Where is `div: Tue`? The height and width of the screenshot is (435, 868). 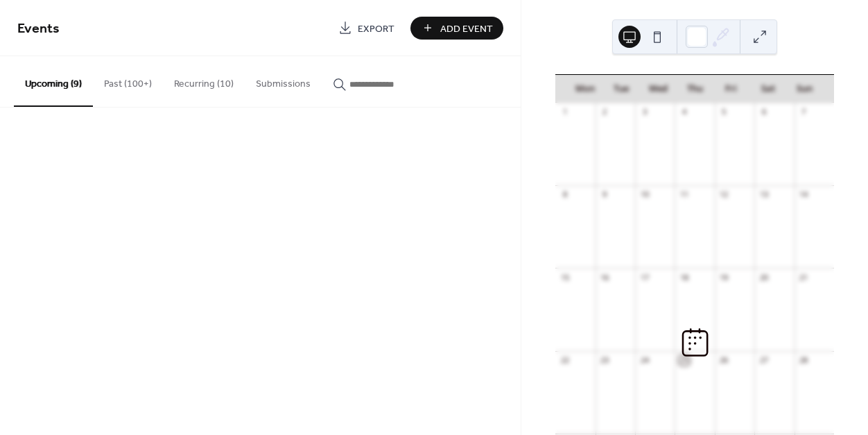 div: Tue is located at coordinates (621, 89).